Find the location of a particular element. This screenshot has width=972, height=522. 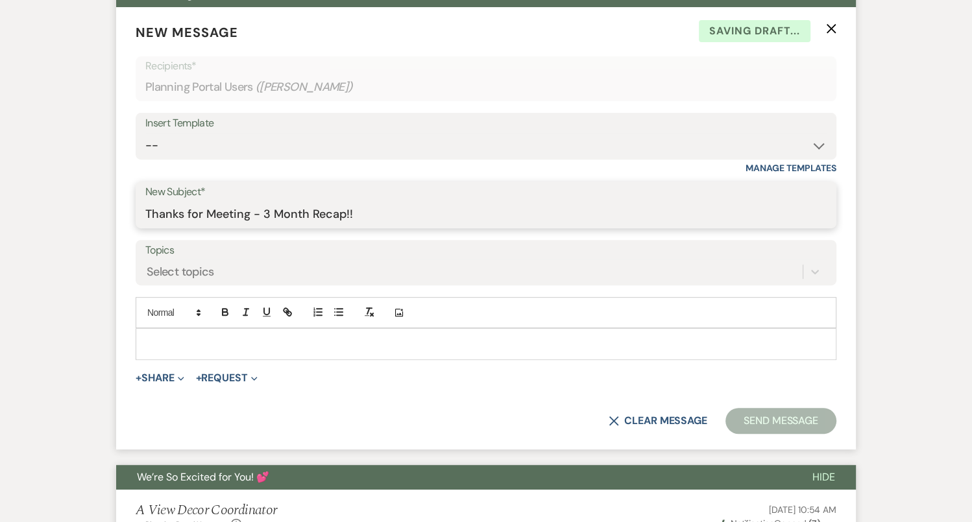

button: We’re So Excited for You! 💕 is located at coordinates (453, 477).